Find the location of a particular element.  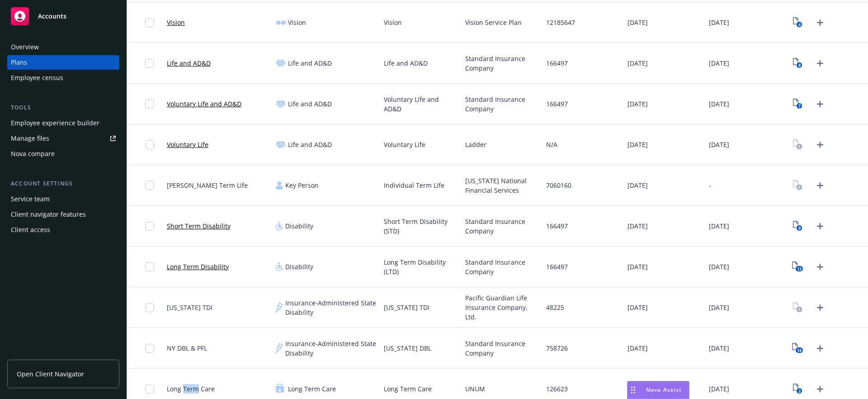

div: Employee experience builder is located at coordinates (55, 123).